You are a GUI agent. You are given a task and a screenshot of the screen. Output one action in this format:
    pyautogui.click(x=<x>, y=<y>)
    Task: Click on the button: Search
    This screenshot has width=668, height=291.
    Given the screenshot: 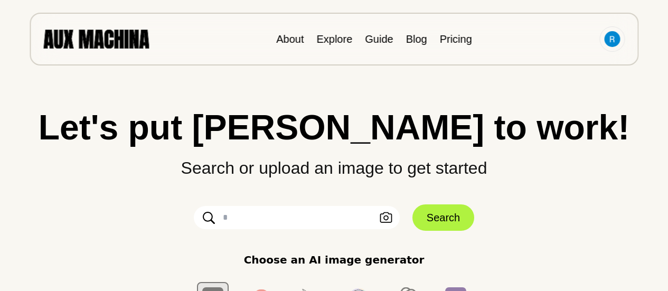 What is the action you would take?
    pyautogui.click(x=443, y=217)
    